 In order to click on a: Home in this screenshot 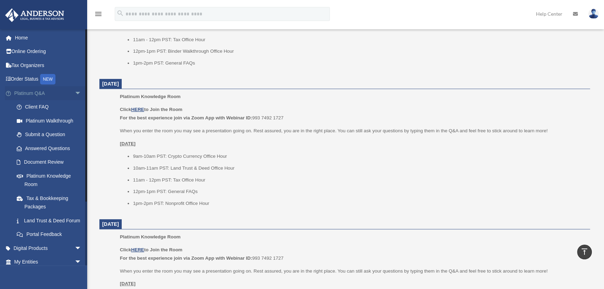, I will do `click(48, 38)`.